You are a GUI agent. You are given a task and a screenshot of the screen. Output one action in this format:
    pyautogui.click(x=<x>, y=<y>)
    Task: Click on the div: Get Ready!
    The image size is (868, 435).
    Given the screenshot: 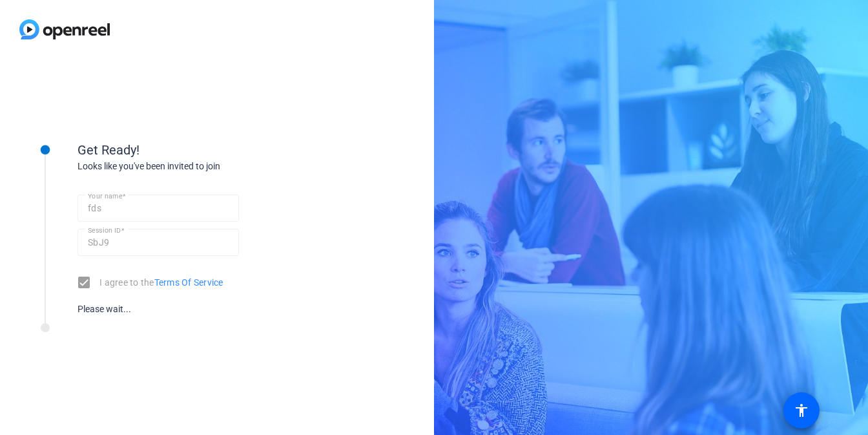 What is the action you would take?
    pyautogui.click(x=207, y=150)
    